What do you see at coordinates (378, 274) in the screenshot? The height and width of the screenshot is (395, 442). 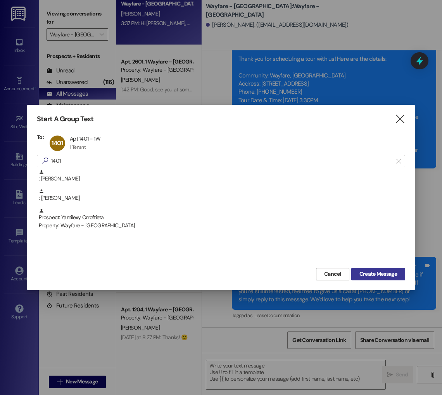 I see `button: Create Message` at bounding box center [378, 274].